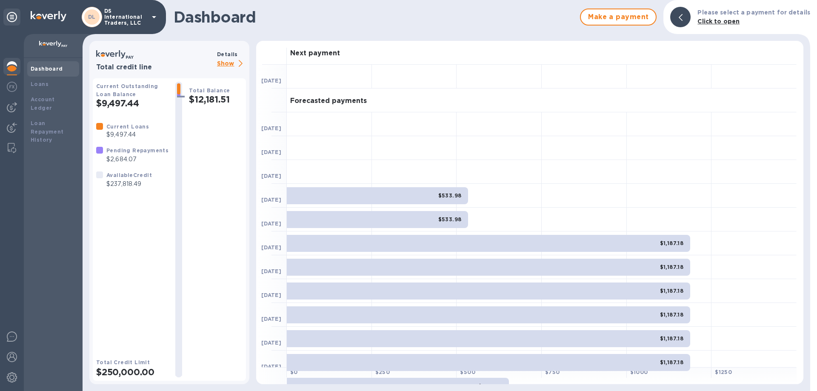 This screenshot has height=391, width=817. What do you see at coordinates (155, 67) in the screenshot?
I see `h3: Total credit line` at bounding box center [155, 67].